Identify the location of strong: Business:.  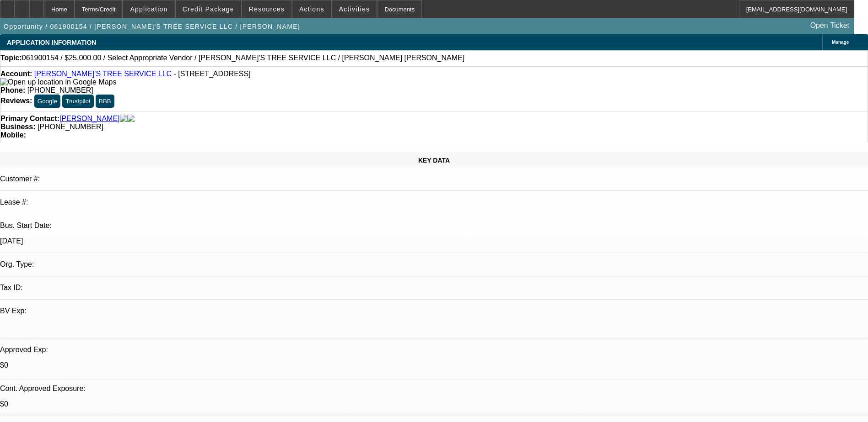
(18, 126).